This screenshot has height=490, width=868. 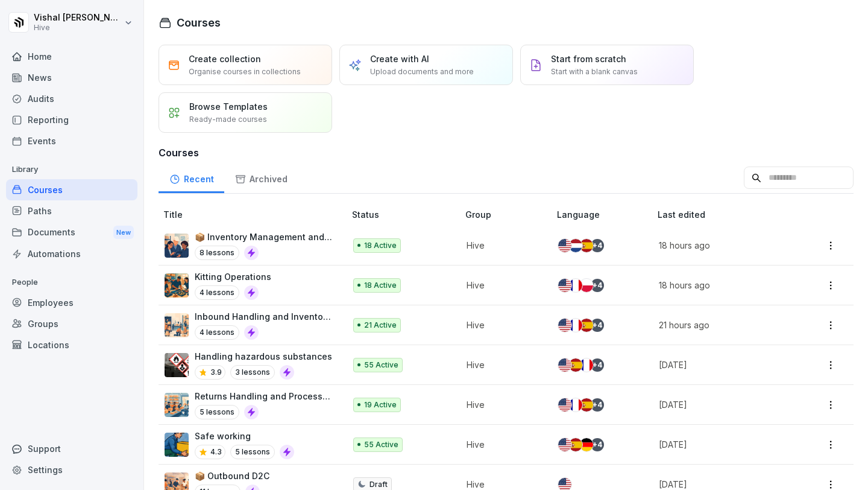 What do you see at coordinates (72, 189) in the screenshot?
I see `a: Courses` at bounding box center [72, 189].